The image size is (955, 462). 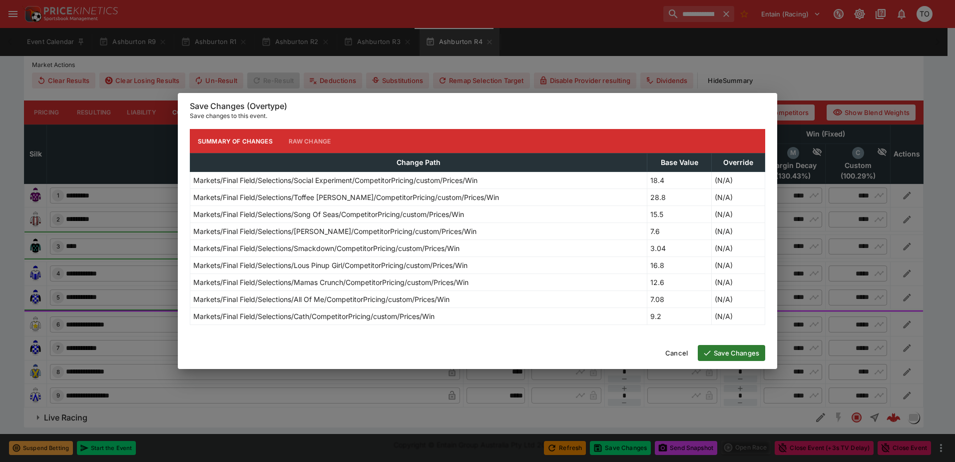 I want to click on td: 7.08, so click(x=679, y=299).